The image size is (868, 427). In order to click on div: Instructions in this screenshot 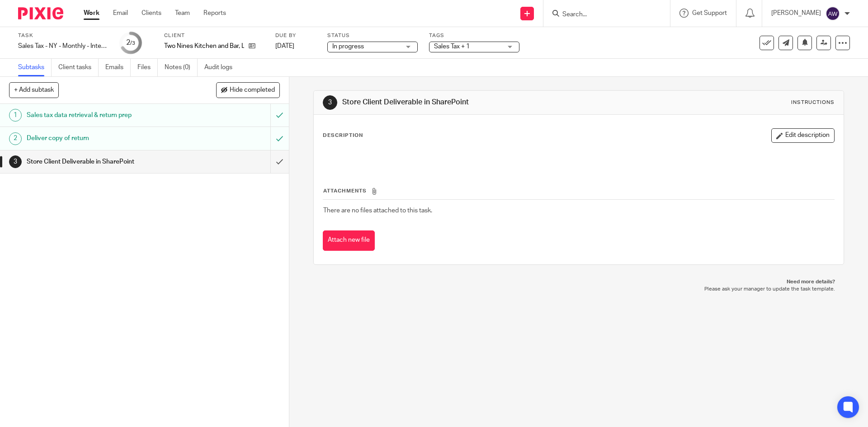, I will do `click(813, 102)`.